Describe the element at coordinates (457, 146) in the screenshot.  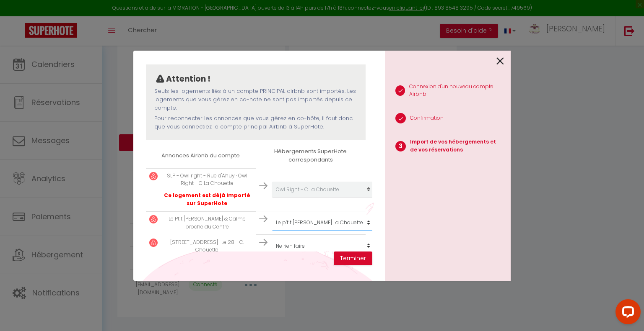
I see `p: Import de vos hébergements et de vos réservations` at that location.